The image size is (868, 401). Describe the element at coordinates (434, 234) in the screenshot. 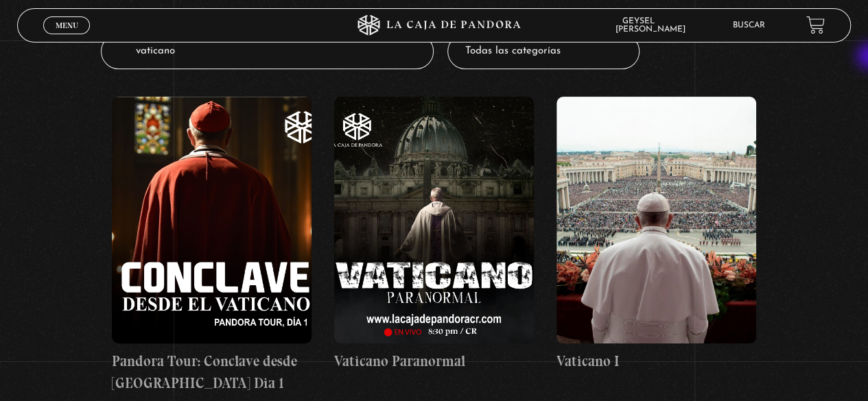

I see `a: Vaticano Paranormal` at that location.